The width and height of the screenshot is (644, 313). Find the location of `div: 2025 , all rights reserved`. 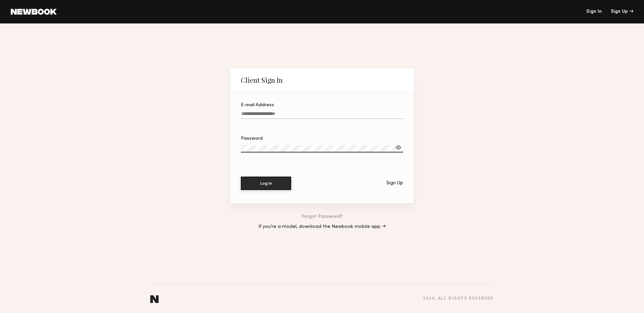

div: 2025 , all rights reserved is located at coordinates (458, 299).